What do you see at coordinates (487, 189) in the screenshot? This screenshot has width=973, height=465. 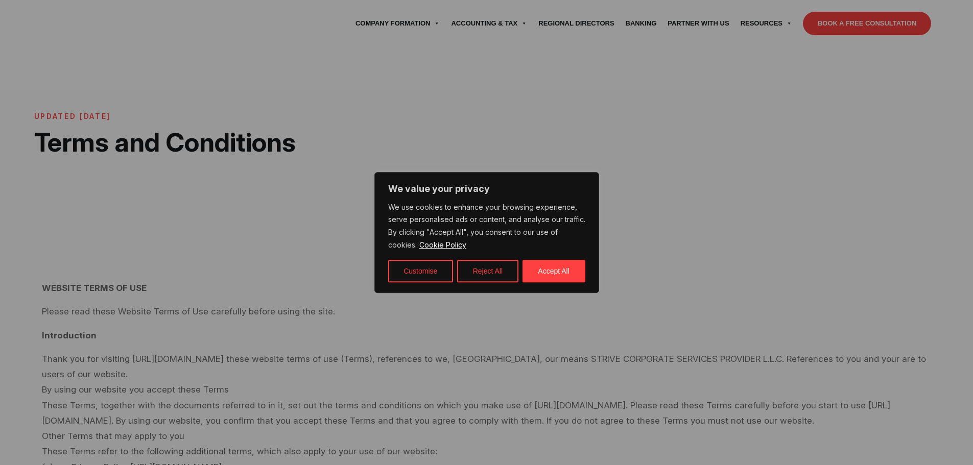 I see `p: We value your privacy` at bounding box center [487, 189].